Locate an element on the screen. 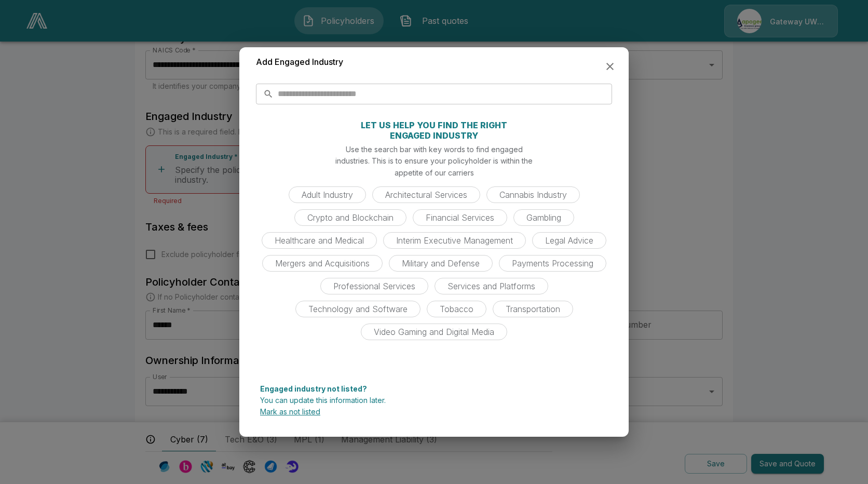 The height and width of the screenshot is (484, 868). span: Military and Defense is located at coordinates (441, 264).